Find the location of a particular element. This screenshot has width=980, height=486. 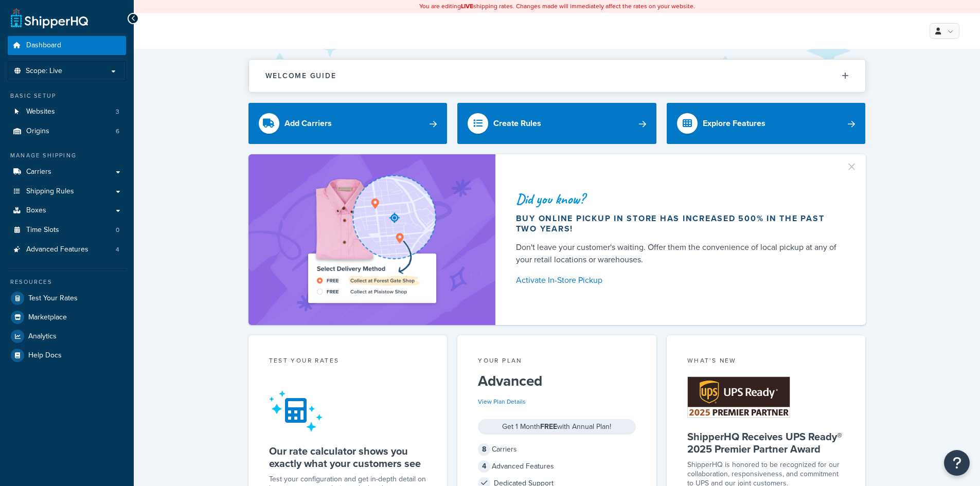

span: Advanced Features is located at coordinates (57, 249).